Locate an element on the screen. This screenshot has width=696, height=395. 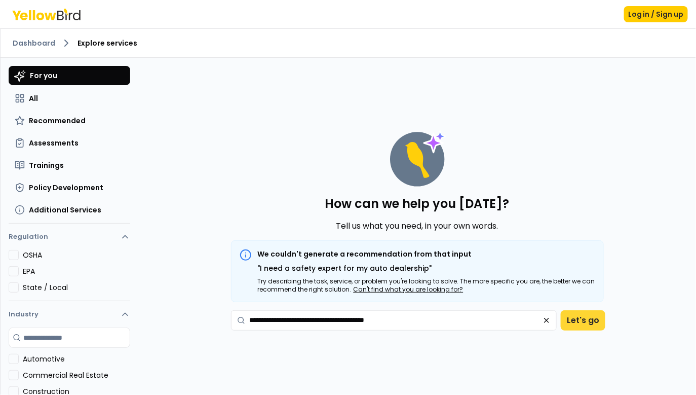
button: Industry is located at coordinates (69, 314).